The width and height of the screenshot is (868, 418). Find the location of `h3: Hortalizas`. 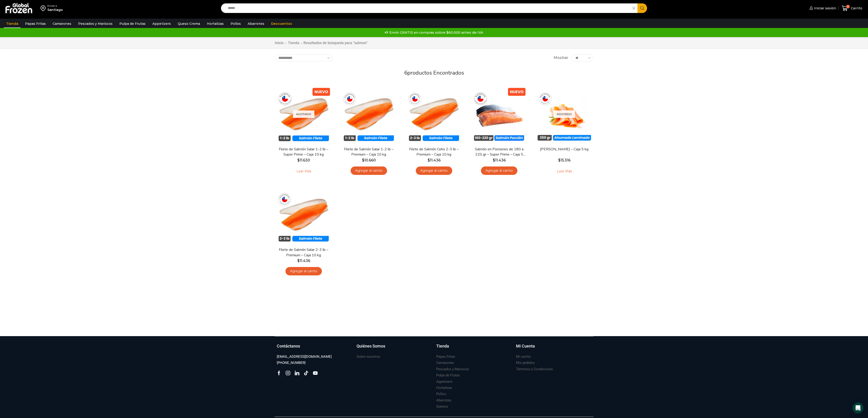

h3: Hortalizas is located at coordinates (444, 388).